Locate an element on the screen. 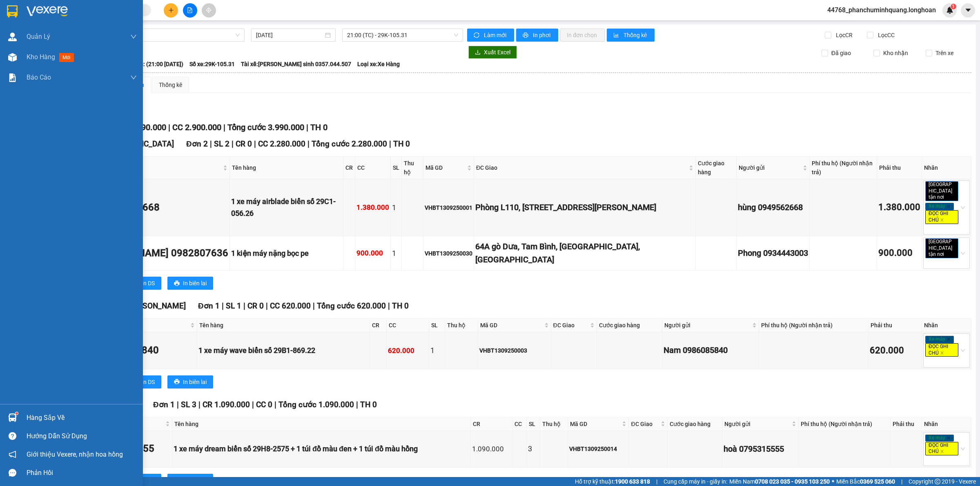 This screenshot has height=486, width=980. span: In biên lai is located at coordinates (195, 283).